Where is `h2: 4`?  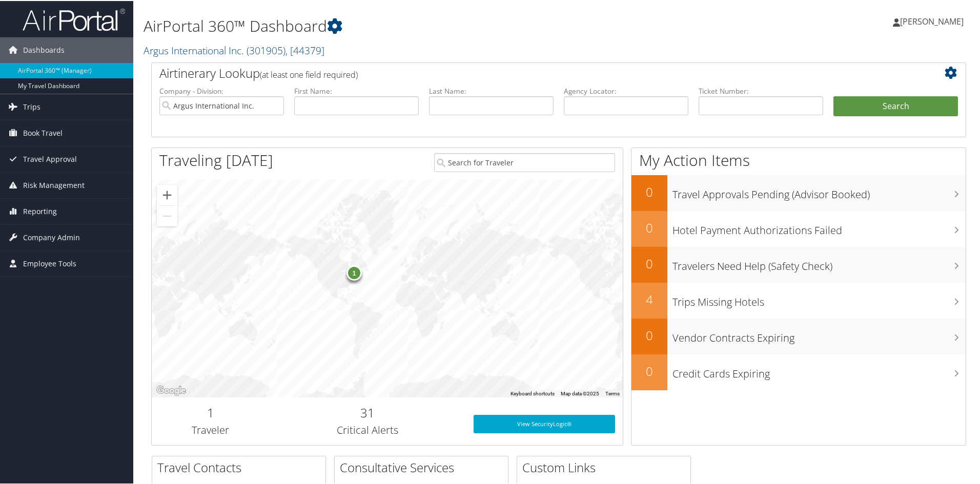
h2: 4 is located at coordinates (649, 299).